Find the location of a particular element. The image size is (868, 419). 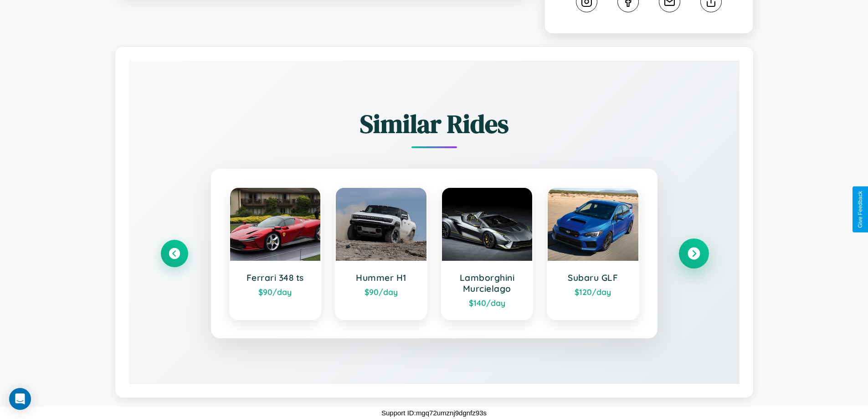

a: Ferrari 348 ts$90/day is located at coordinates (275, 253).